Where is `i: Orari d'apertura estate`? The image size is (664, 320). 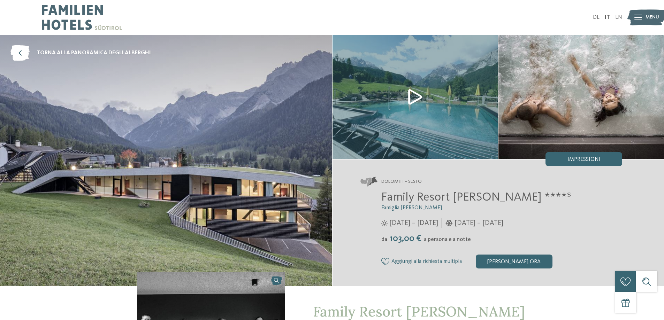
i: Orari d'apertura estate is located at coordinates (384, 223).